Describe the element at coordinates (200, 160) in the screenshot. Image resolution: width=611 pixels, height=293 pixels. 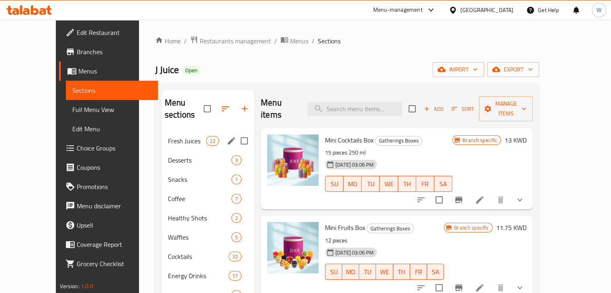
I see `span: Desserts` at that location.